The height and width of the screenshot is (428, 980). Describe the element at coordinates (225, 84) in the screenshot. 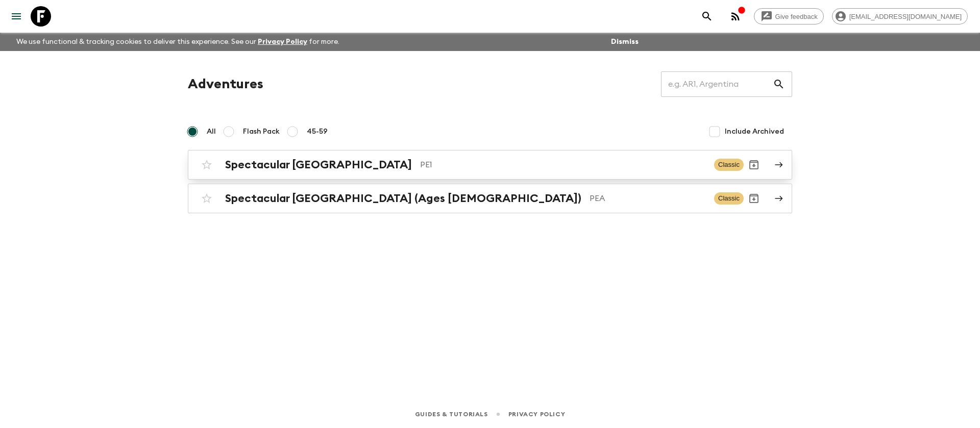

I see `h1: Adventures` at that location.